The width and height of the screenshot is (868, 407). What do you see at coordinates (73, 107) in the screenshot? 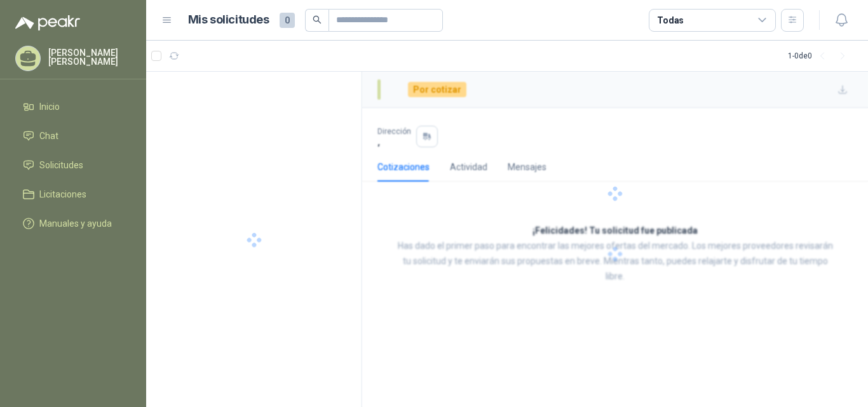
I see `a: Inicio` at bounding box center [73, 107].